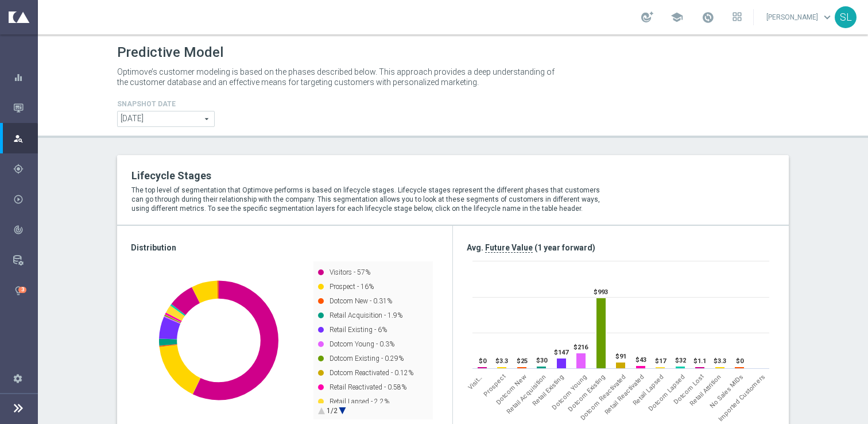  What do you see at coordinates (509, 248) in the screenshot?
I see `span: Future Value` at bounding box center [509, 248].